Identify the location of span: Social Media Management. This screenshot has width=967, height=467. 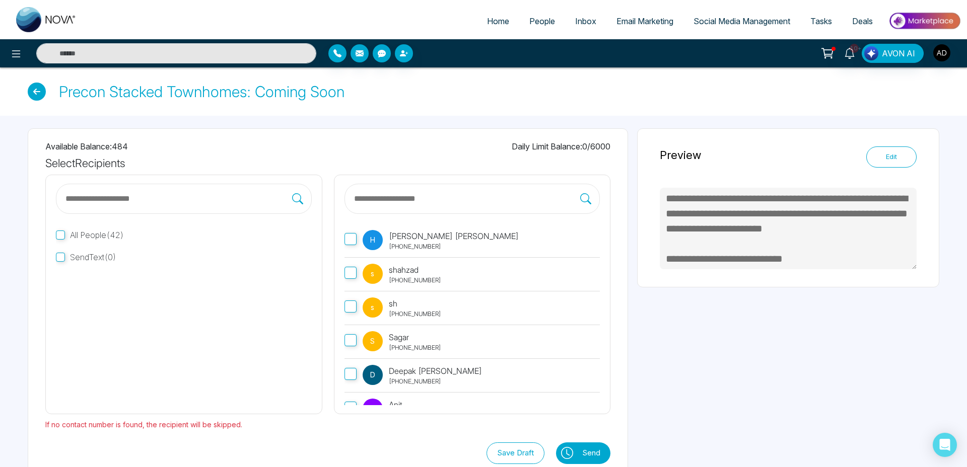
(742, 21).